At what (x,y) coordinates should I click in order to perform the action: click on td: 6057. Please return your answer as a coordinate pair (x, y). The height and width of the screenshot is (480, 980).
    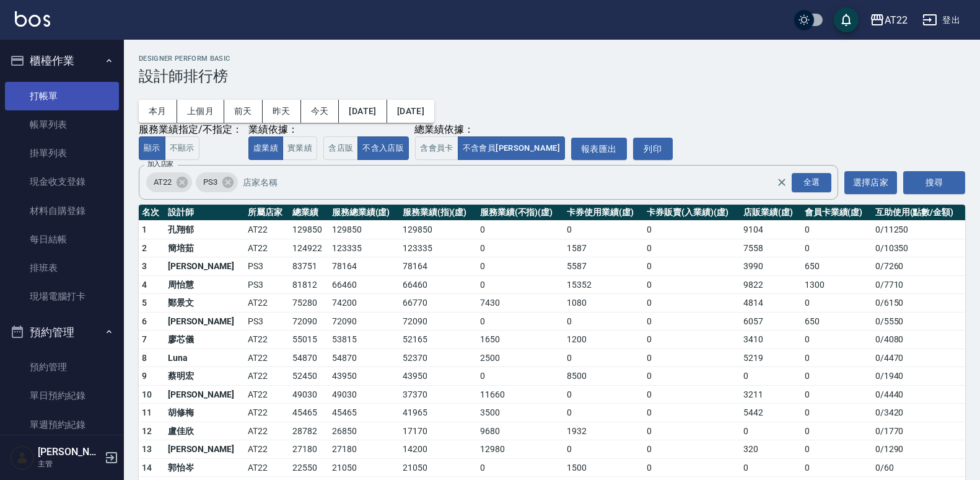
    Looking at the image, I should click on (771, 321).